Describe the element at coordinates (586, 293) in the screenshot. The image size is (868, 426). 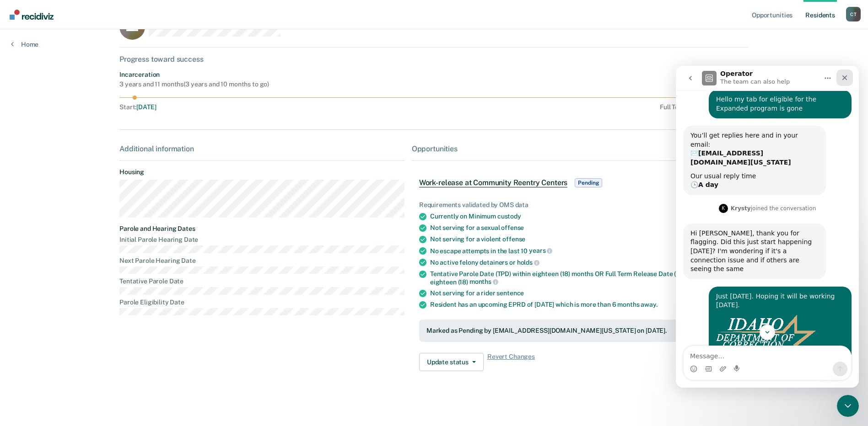
I see `div: Not serving for a rider` at that location.